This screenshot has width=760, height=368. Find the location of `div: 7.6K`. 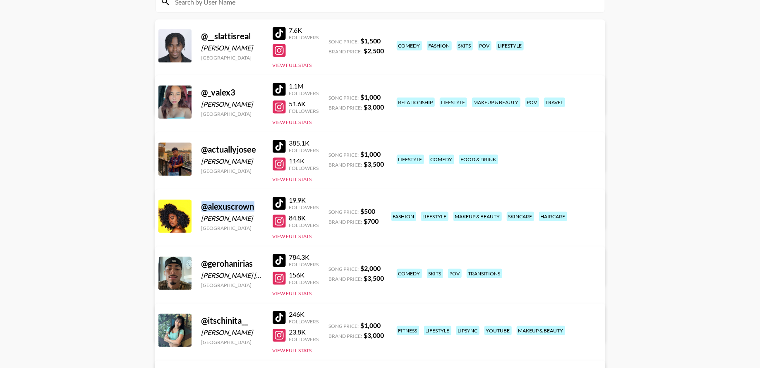

div: 7.6K is located at coordinates (304, 30).